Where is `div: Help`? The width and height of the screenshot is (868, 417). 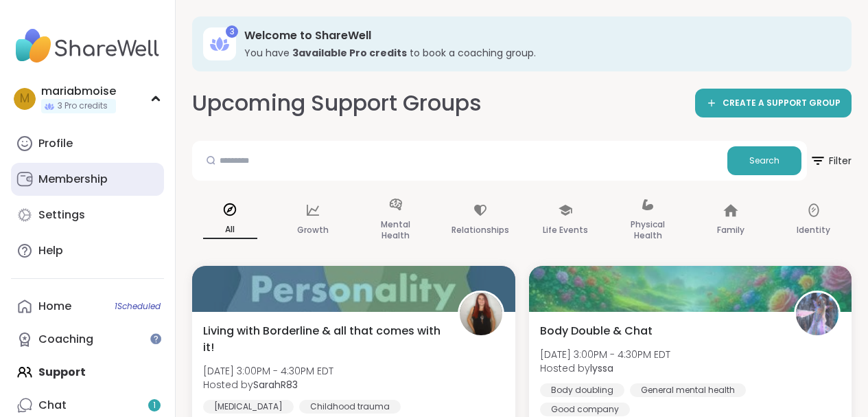 div: Help is located at coordinates (50, 251).